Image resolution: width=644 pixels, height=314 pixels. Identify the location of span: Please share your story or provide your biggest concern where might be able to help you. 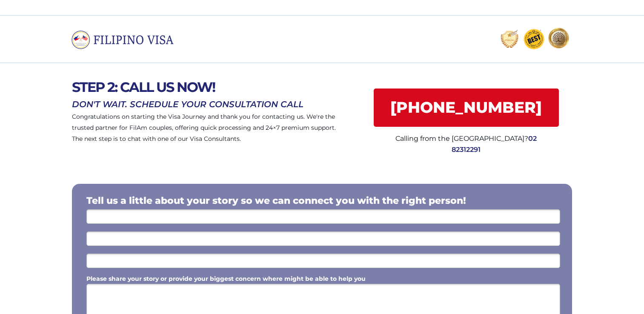
(226, 279).